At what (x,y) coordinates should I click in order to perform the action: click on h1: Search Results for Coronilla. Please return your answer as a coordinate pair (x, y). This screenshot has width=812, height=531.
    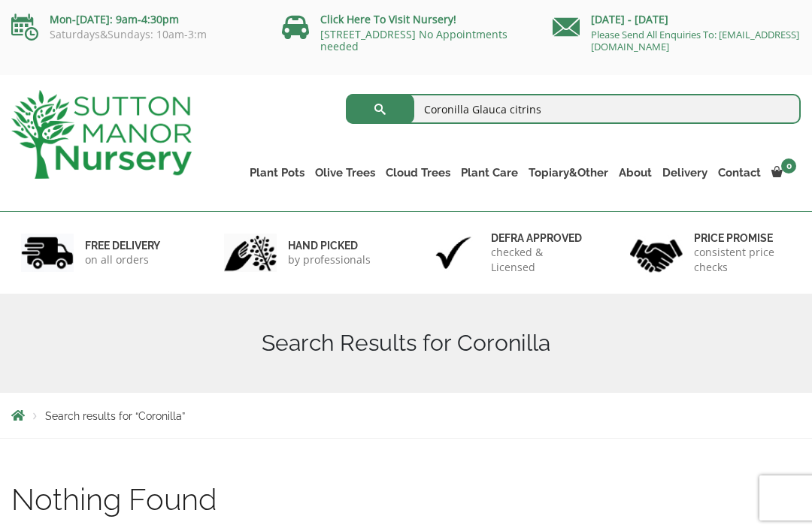
    Looking at the image, I should click on (406, 344).